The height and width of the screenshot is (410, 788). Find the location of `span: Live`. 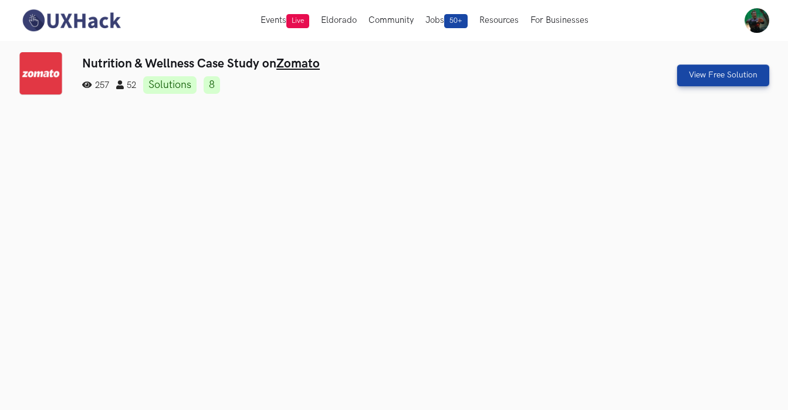

span: Live is located at coordinates (297, 21).